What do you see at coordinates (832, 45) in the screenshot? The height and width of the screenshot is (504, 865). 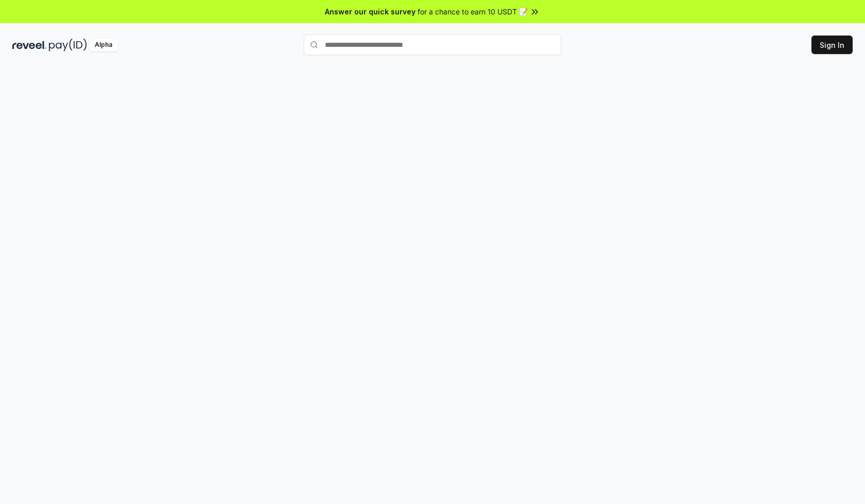 I see `button: Sign In` at bounding box center [832, 45].